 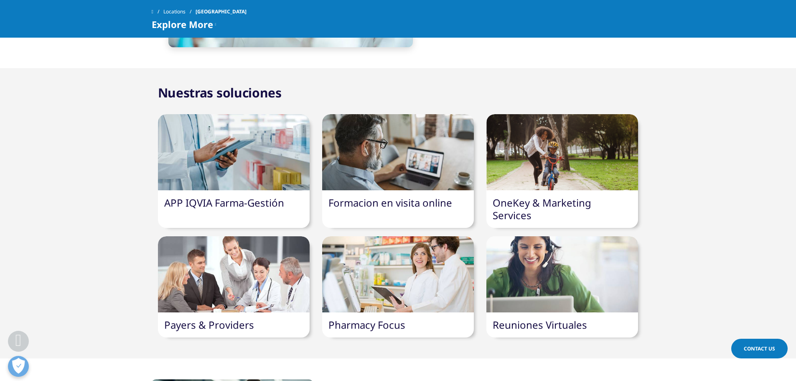 I want to click on span: Explore More, so click(x=182, y=24).